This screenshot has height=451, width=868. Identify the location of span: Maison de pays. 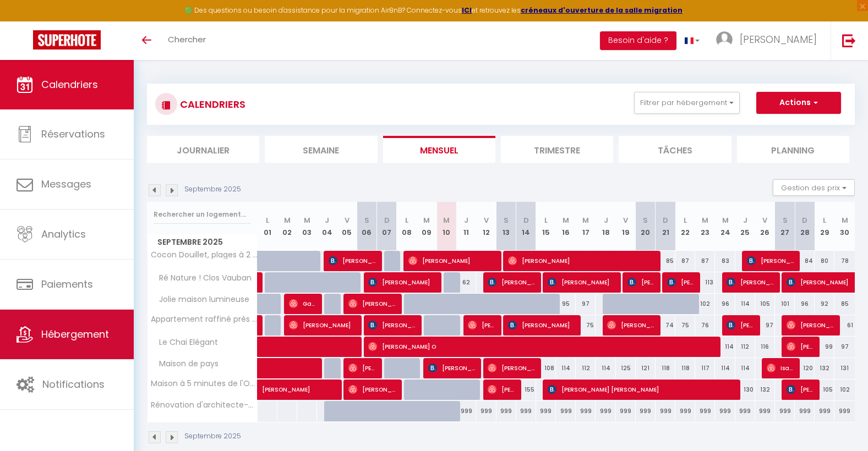
(185, 364).